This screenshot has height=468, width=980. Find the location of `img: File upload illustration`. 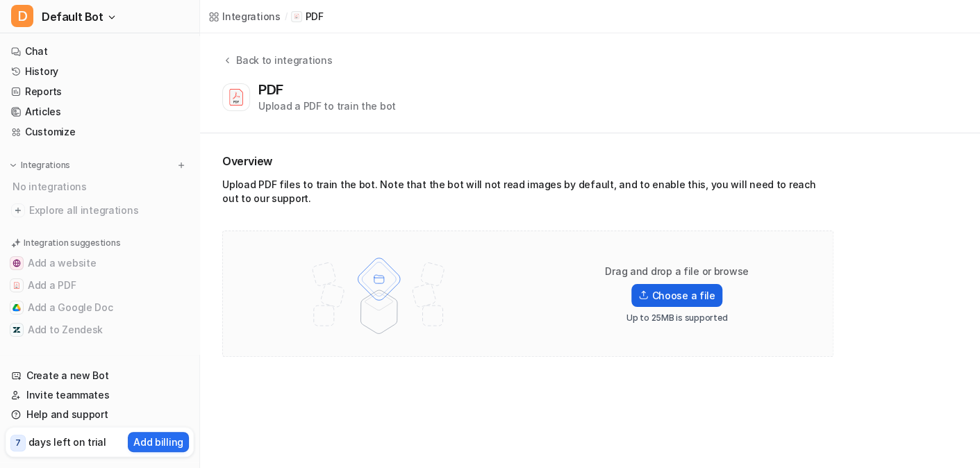

img: File upload illustration is located at coordinates (379, 293).